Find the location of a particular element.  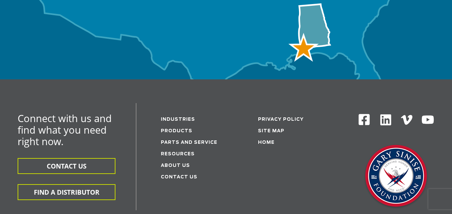

a: Resources is located at coordinates (178, 154).